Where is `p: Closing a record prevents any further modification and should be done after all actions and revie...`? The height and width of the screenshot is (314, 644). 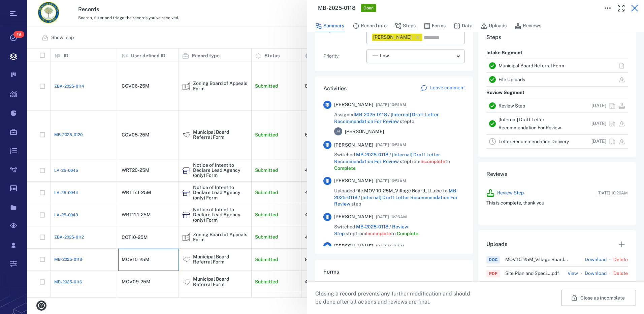 p: Closing a record prevents any further modification and should be done after all actions and revie... is located at coordinates (396, 298).